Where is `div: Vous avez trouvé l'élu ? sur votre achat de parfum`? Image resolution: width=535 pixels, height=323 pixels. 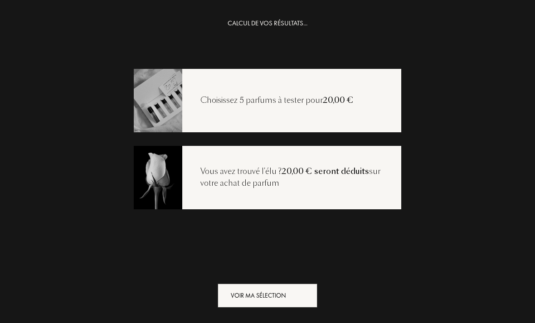
div: Vous avez trouvé l'élu ? sur votre achat de parfum is located at coordinates (292, 177).